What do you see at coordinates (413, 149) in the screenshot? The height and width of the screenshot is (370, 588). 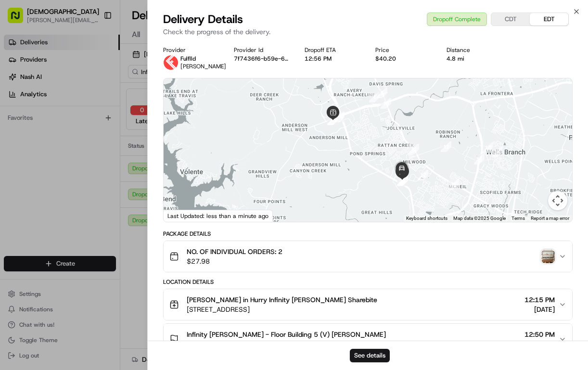 I see `div: 11` at bounding box center [413, 149].